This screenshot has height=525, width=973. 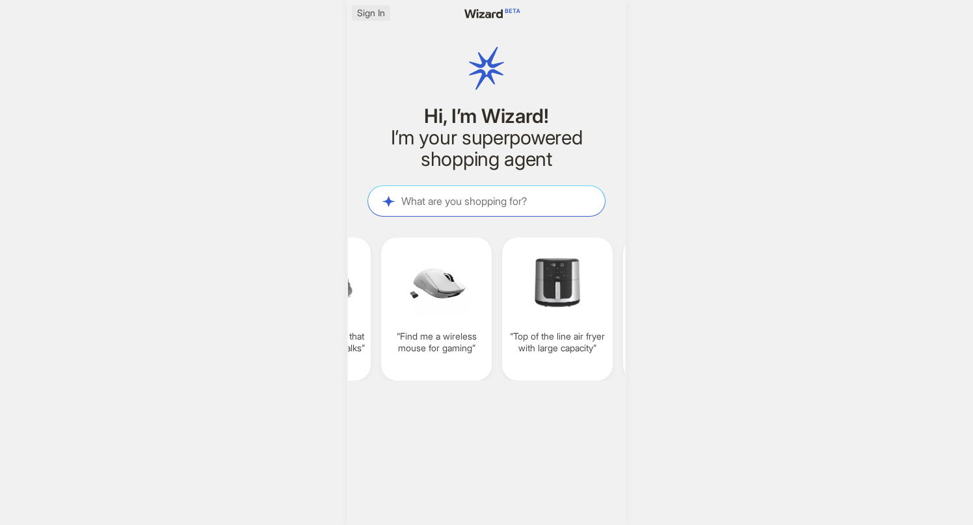 What do you see at coordinates (436, 282) in the screenshot?
I see `img: Find%20me%20a%20wireless%20mouse%20for%20gaming-715c5ba0.png` at bounding box center [436, 282].